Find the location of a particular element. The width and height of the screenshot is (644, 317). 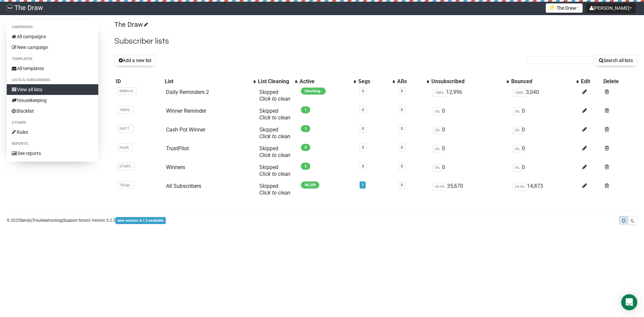

div: Edit is located at coordinates (591, 82).